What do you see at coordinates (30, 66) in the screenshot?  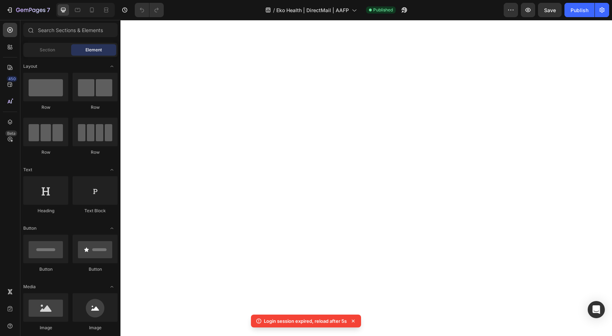 I see `span: Layout` at bounding box center [30, 66].